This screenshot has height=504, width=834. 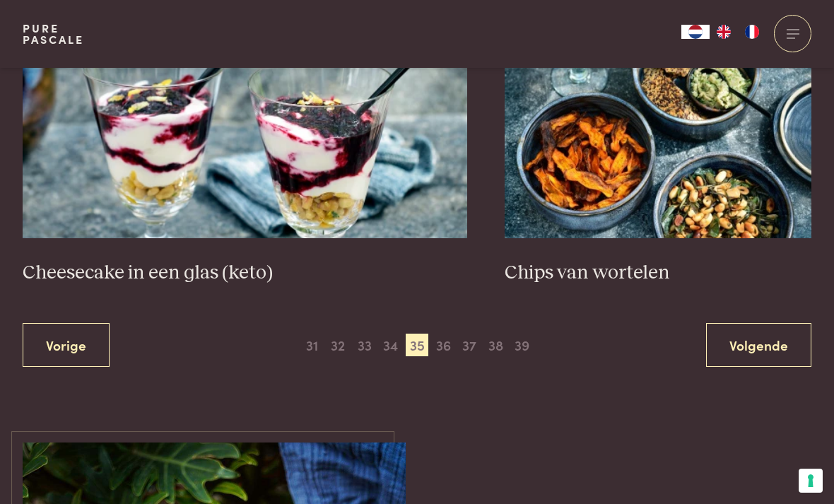 I want to click on span: 37, so click(x=469, y=345).